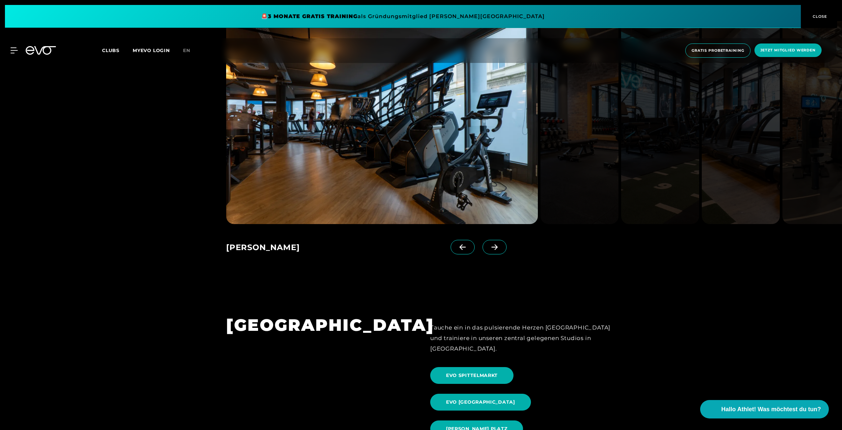 The image size is (842, 430). I want to click on button: Hallo Athlet! Was möchtest du tun?, so click(765, 409).